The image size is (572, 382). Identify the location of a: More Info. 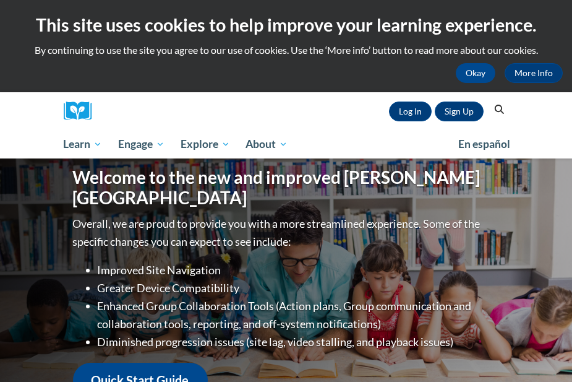
(534, 73).